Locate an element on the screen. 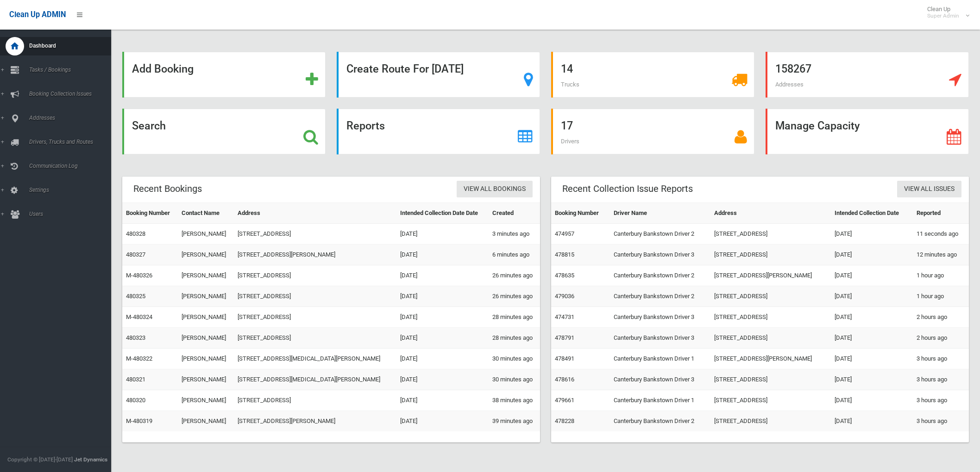 This screenshot has height=472, width=980. td: 26 minutes ago is located at coordinates (513, 276).